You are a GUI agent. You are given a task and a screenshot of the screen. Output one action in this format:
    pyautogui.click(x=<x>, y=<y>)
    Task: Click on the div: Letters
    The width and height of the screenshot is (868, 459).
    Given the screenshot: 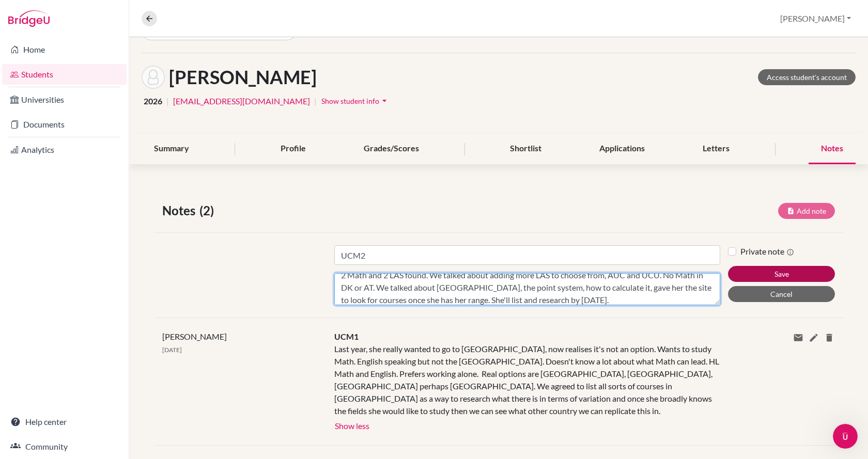 What is the action you would take?
    pyautogui.click(x=716, y=149)
    